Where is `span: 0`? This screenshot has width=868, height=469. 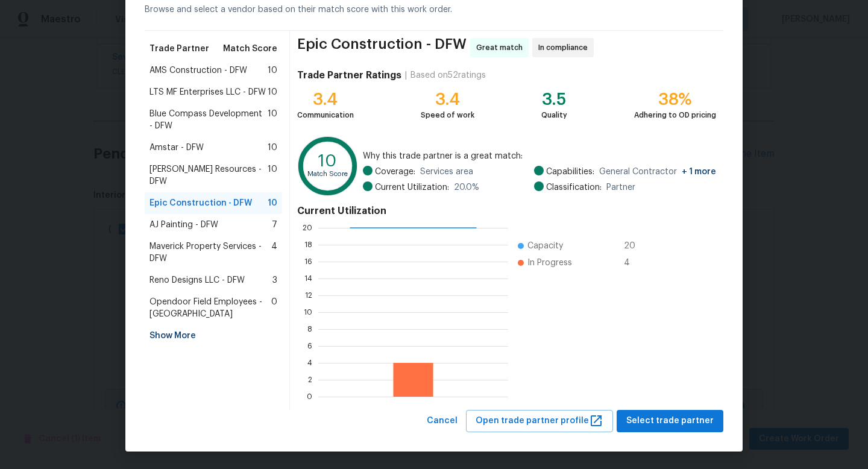 span: 0 is located at coordinates (275, 308).